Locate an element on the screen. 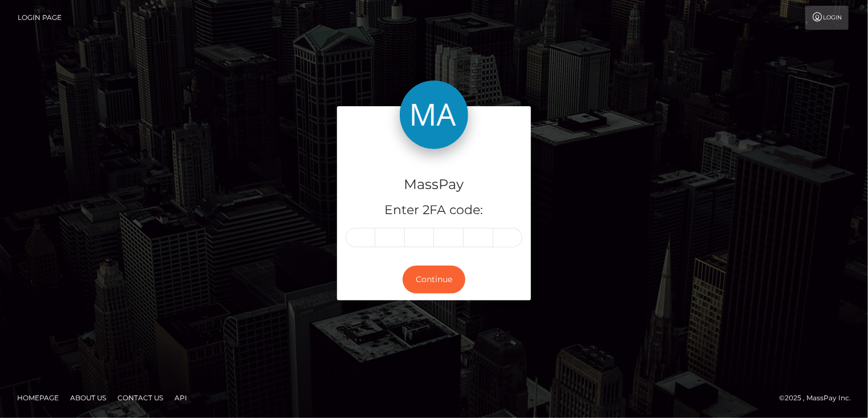 Image resolution: width=868 pixels, height=418 pixels. a: Contact Us is located at coordinates (141, 397).